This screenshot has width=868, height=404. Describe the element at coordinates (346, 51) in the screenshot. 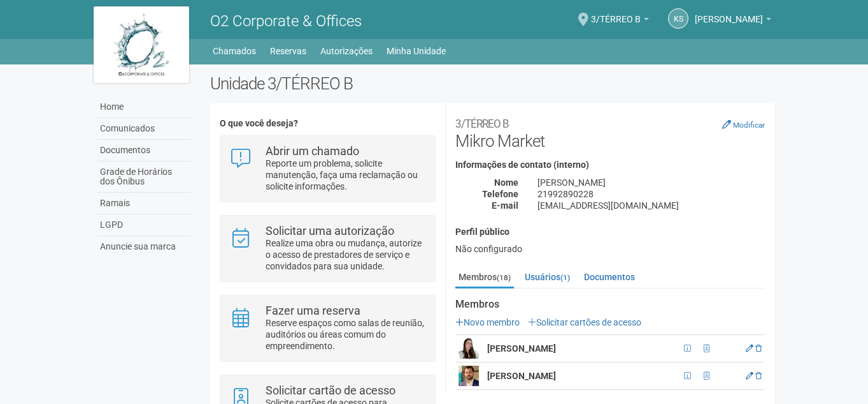

I see `a: Autorizações` at that location.